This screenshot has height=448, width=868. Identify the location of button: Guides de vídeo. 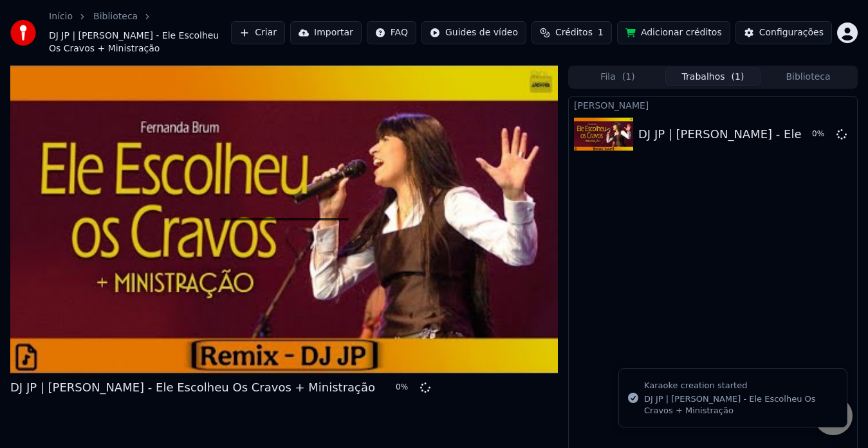
(473, 33).